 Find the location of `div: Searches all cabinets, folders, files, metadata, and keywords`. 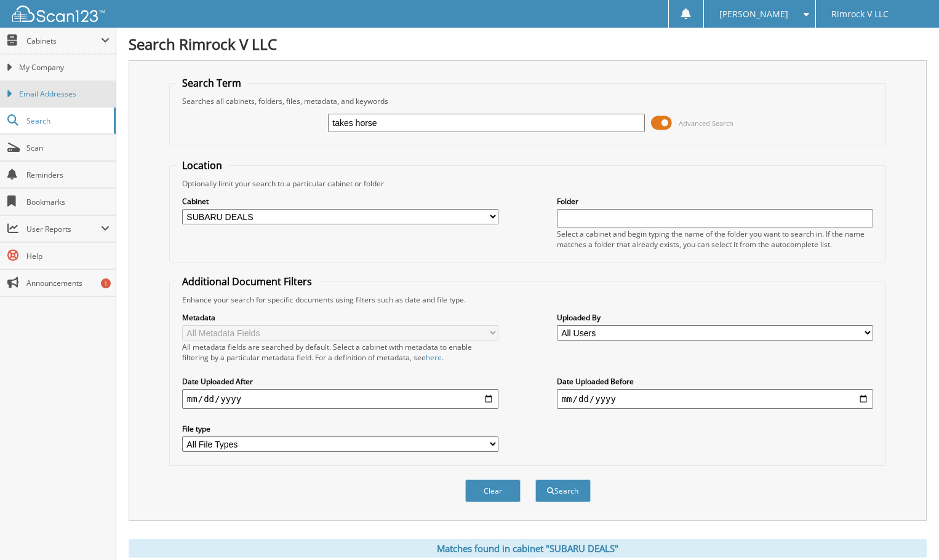

div: Searches all cabinets, folders, files, metadata, and keywords is located at coordinates (527, 101).